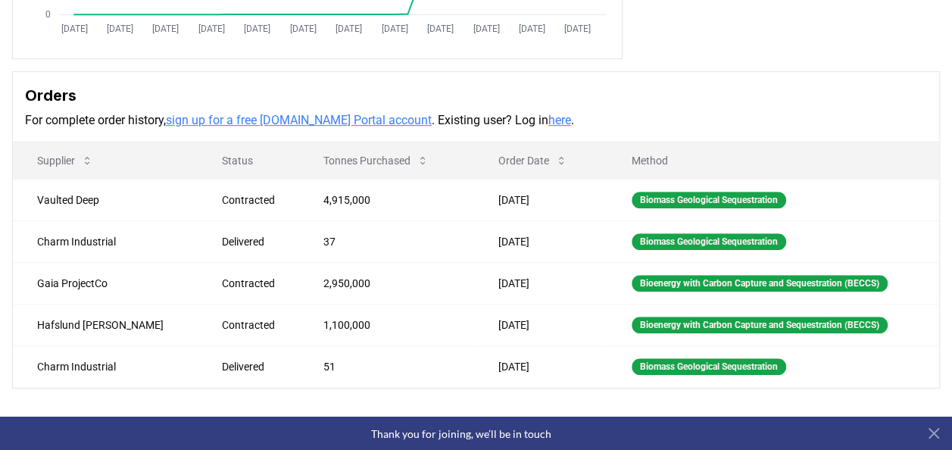  What do you see at coordinates (386, 241) in the screenshot?
I see `td: 37` at bounding box center [386, 241].